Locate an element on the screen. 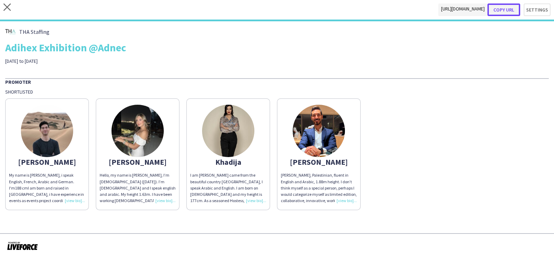 The width and height of the screenshot is (554, 259). div: Promoter is located at coordinates (277, 82).